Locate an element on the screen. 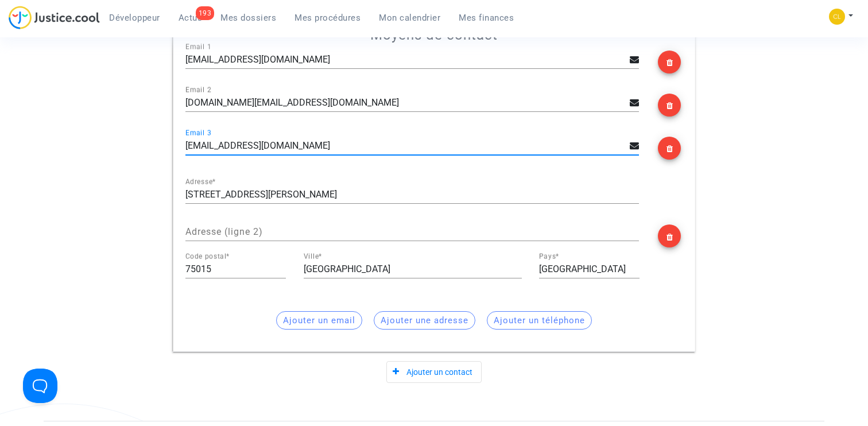 The height and width of the screenshot is (426, 868). a: Mon calendrier is located at coordinates (410, 17).